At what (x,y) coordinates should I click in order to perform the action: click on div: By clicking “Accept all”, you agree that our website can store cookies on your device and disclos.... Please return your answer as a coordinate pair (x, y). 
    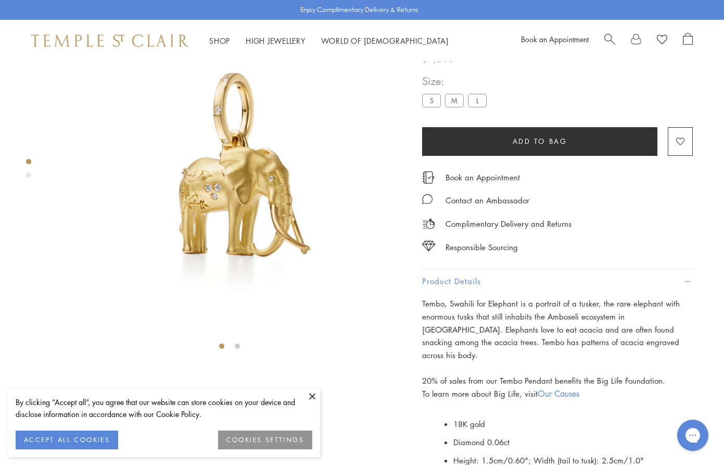
    Looking at the image, I should click on (164, 408).